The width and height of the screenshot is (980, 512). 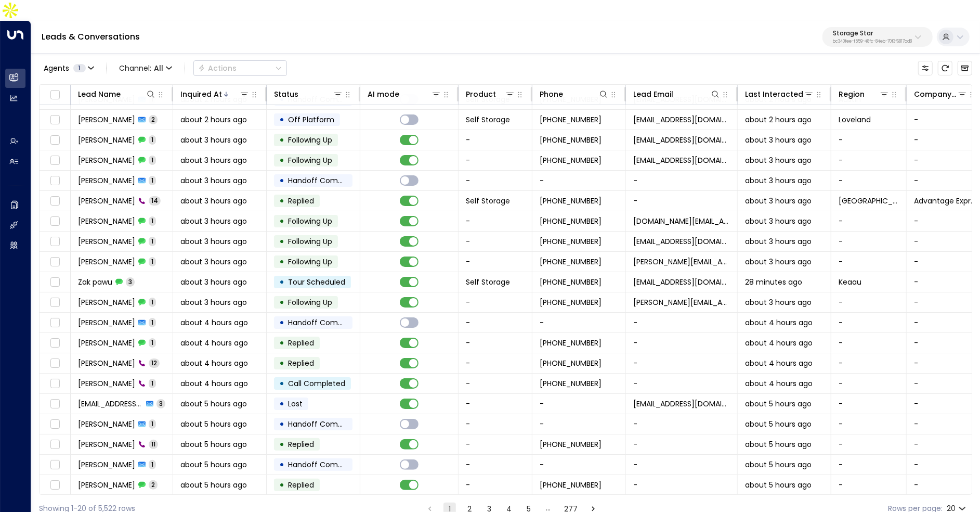 I want to click on span: airbrushcreations.llc@gmail.com, so click(x=682, y=221).